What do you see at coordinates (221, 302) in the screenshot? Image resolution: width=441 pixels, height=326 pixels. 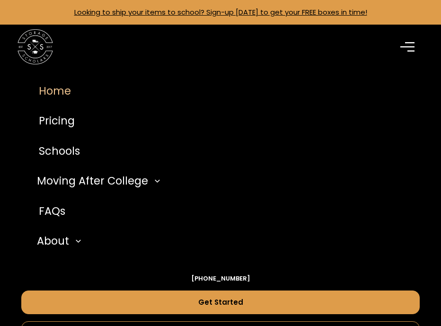 I see `a: Get Started` at bounding box center [221, 302].